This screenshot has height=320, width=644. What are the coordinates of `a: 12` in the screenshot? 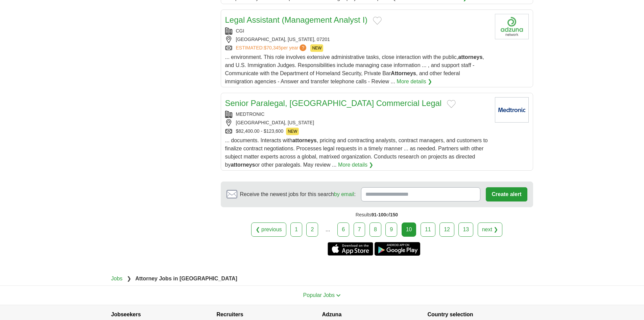 It's located at (447, 229).